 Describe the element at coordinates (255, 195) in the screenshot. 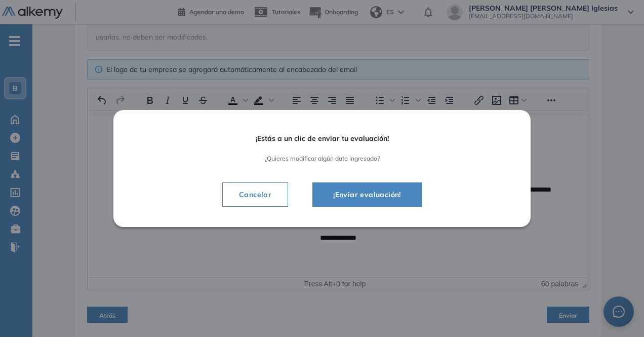

I see `button: Cancelar` at that location.